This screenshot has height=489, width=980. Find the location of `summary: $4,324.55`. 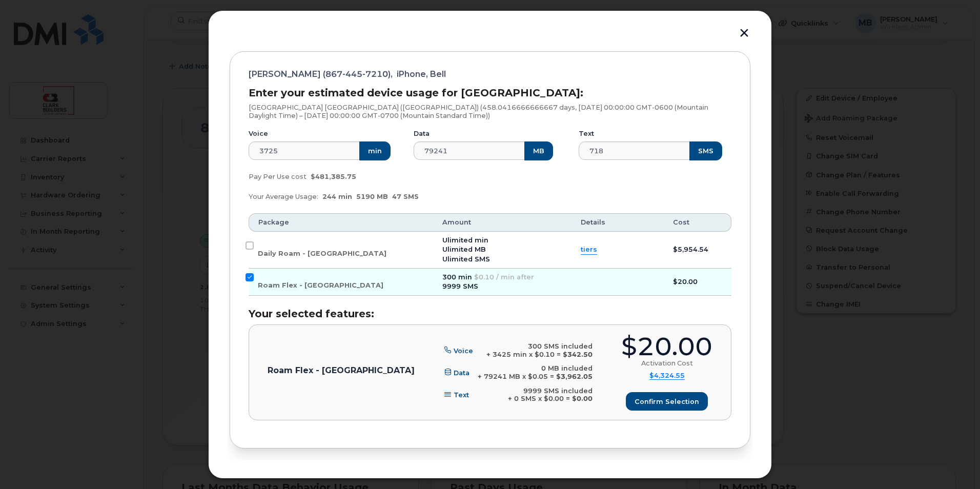

summary: $4,324.55 is located at coordinates (666, 375).